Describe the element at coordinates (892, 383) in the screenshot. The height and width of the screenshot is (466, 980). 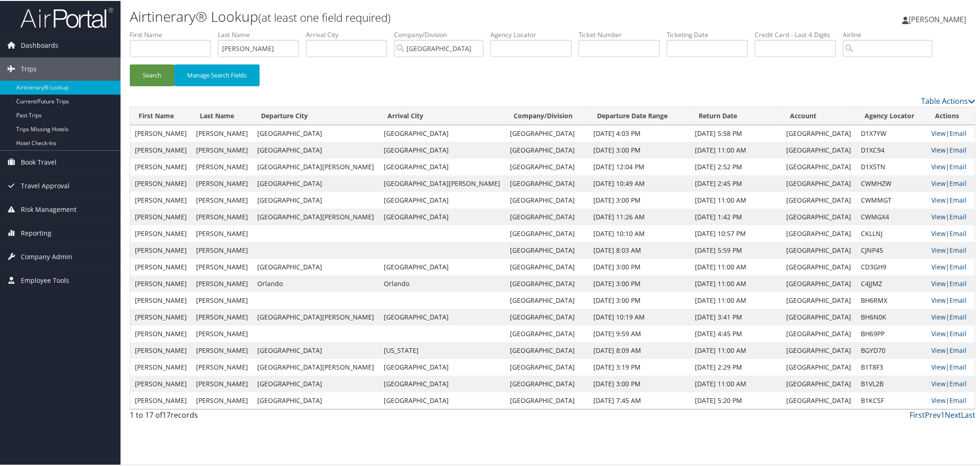
I see `td: B1VL2B` at that location.